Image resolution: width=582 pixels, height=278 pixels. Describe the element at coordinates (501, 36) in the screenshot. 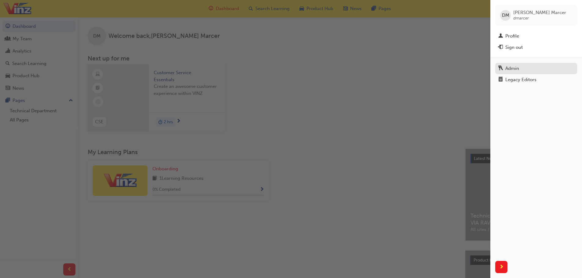

I see `span: man-icon` at that location.